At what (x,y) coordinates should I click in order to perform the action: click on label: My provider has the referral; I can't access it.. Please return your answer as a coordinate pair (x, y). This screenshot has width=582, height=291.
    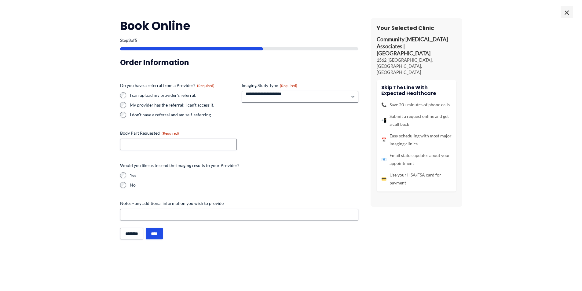
    Looking at the image, I should click on (183, 105).